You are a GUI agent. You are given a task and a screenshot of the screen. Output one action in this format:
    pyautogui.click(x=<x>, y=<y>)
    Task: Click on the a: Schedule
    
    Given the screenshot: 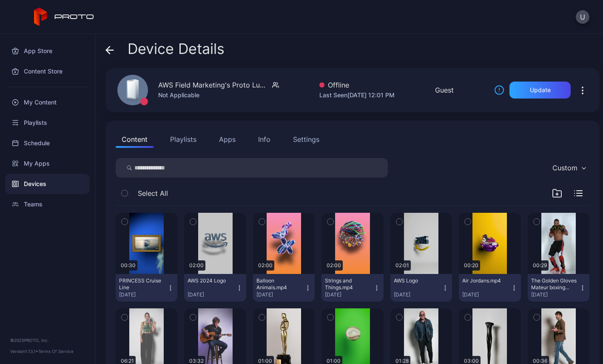 What is the action you would take?
    pyautogui.click(x=47, y=143)
    